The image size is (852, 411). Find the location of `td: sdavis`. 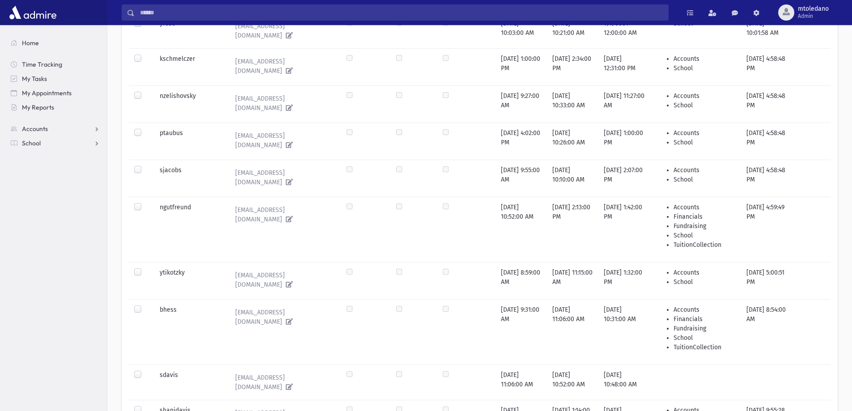

td: sdavis is located at coordinates (188, 382).